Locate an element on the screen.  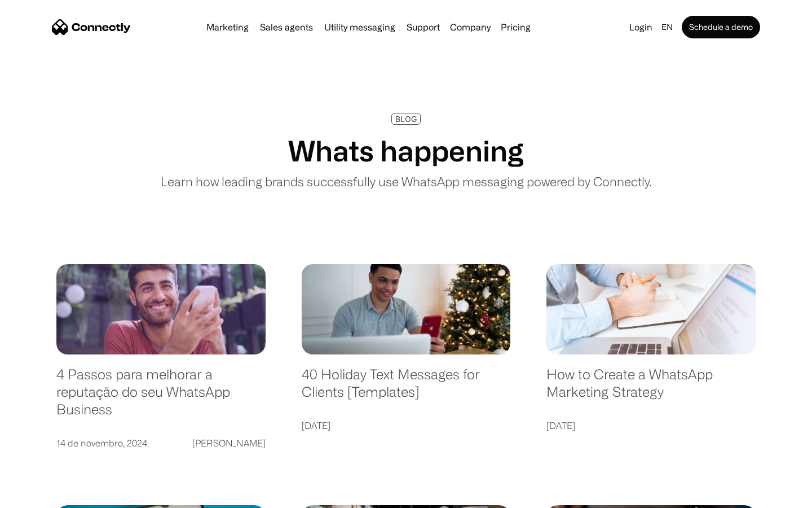
a: Login is located at coordinates (641, 27).